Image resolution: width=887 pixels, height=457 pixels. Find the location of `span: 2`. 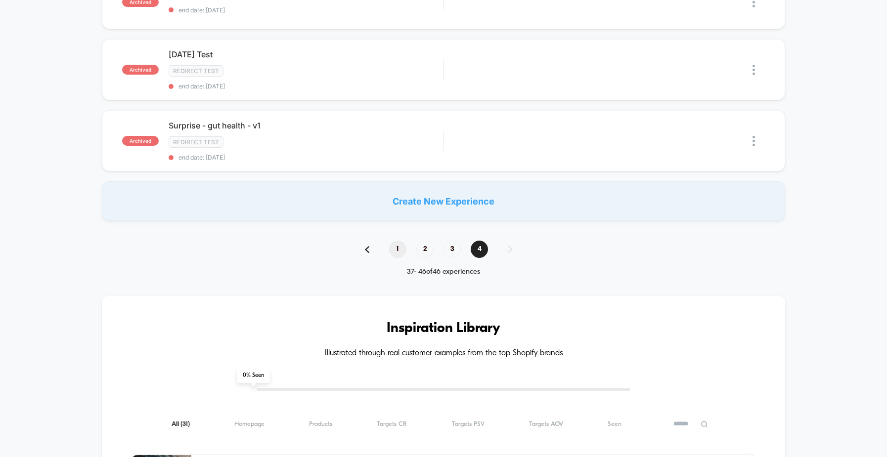

span: 2 is located at coordinates (424, 249).